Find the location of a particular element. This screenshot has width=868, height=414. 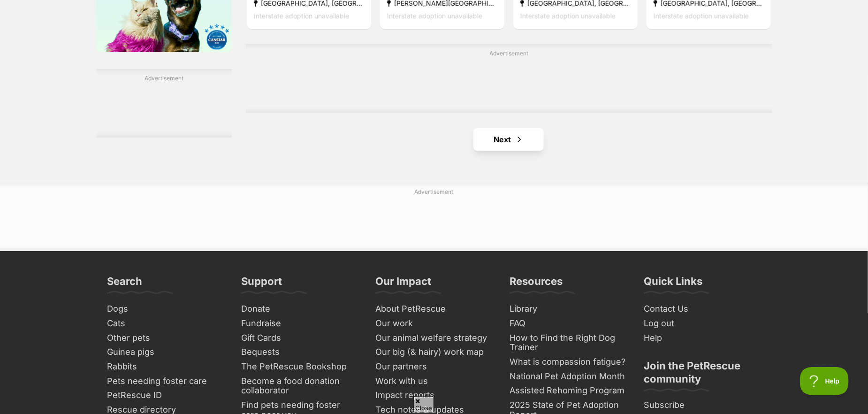

a: Library is located at coordinates (568, 309).